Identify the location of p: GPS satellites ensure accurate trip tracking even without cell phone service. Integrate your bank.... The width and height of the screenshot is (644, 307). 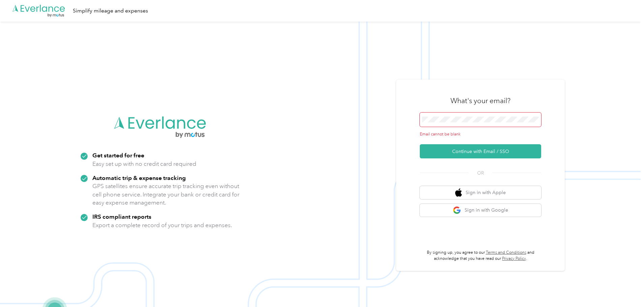
(166, 194).